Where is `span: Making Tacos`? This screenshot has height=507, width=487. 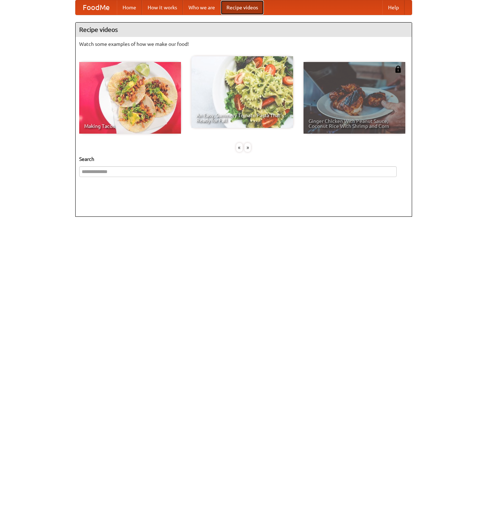
span: Making Tacos is located at coordinates (130, 126).